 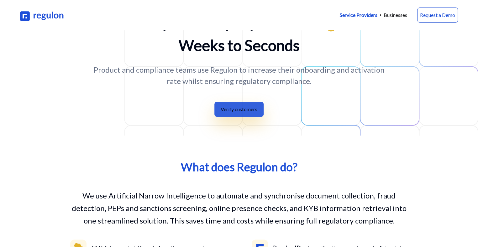 I want to click on h1: Reduce your Company from Weeks to Seconds, so click(x=239, y=34).